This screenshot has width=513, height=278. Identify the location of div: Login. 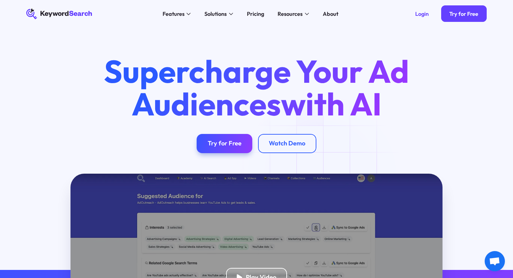
(422, 14).